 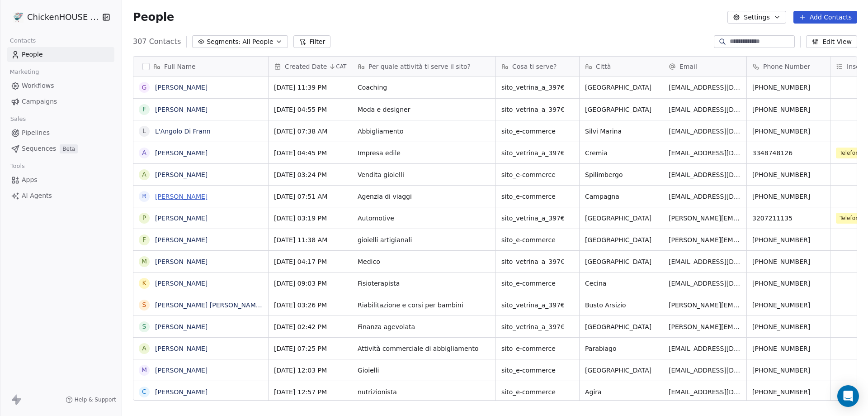 What do you see at coordinates (38, 86) in the screenshot?
I see `span: Workflows` at bounding box center [38, 86].